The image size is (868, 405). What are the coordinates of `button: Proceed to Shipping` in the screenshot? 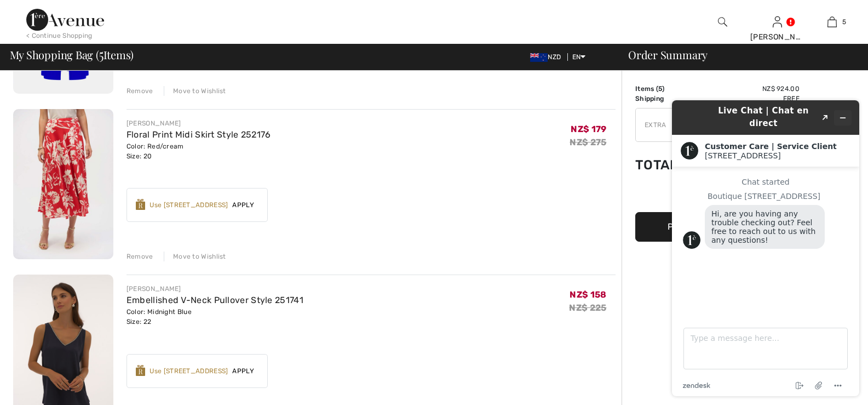 It's located at (718, 226).